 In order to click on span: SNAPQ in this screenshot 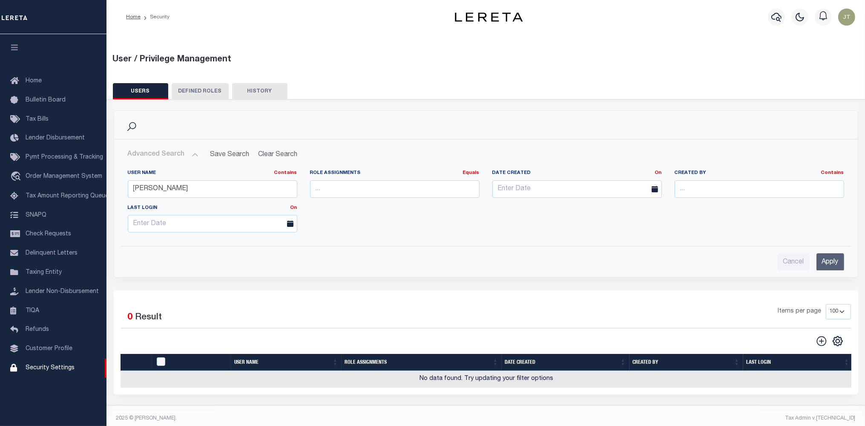, I will do `click(36, 215)`.